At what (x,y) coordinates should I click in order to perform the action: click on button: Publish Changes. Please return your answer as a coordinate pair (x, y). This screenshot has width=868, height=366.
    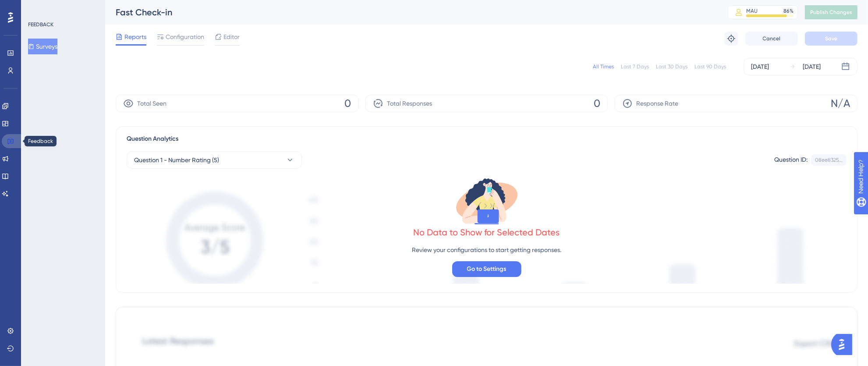
    Looking at the image, I should click on (831, 12).